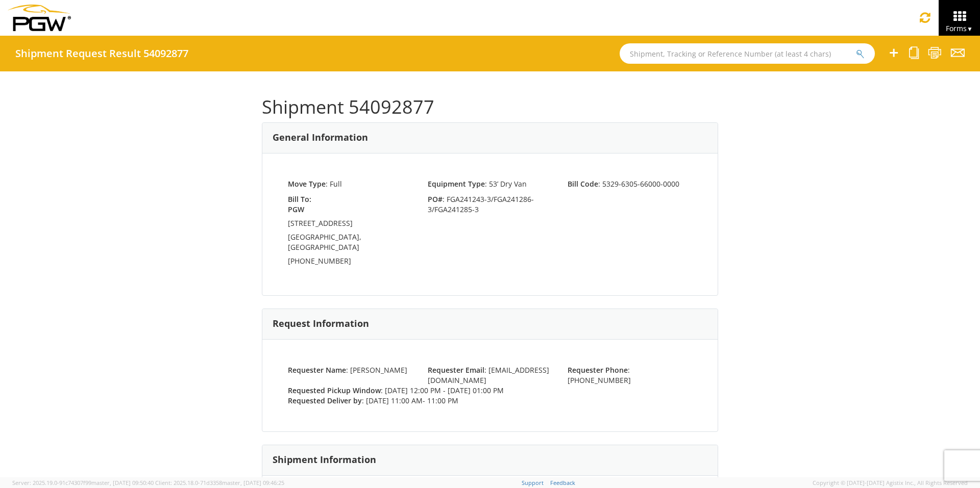 This screenshot has width=980, height=488. What do you see at coordinates (477, 184) in the screenshot?
I see `span: : 53’ Dry Van` at bounding box center [477, 184].